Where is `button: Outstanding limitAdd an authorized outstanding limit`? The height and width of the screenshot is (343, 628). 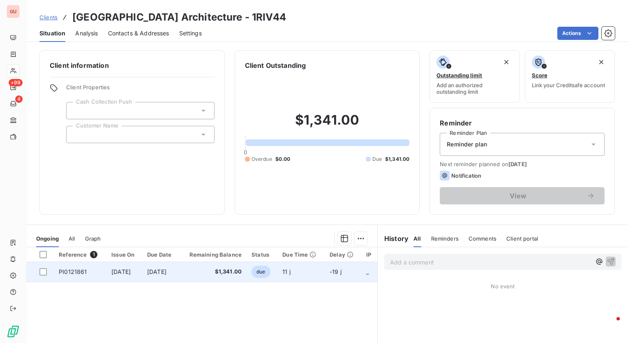 button: Outstanding limitAdd an authorized outstanding limit is located at coordinates (474, 76).